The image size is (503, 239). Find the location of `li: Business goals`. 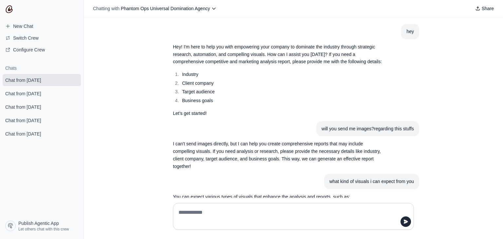

li: Business goals is located at coordinates (281, 101).